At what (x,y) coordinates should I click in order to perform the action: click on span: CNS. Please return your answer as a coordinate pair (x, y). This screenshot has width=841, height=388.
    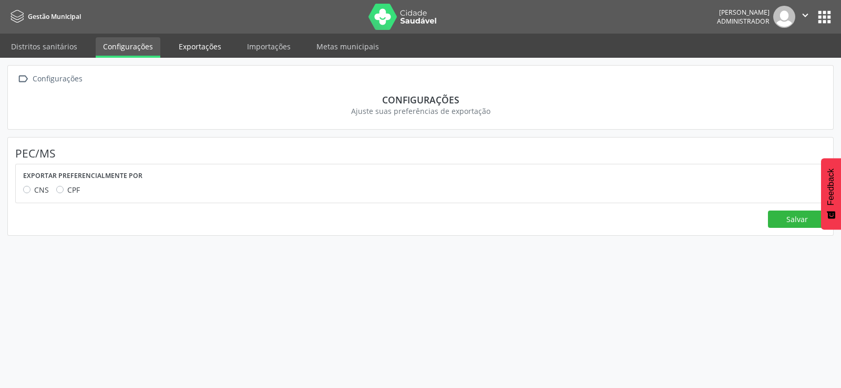
    Looking at the image, I should click on (42, 190).